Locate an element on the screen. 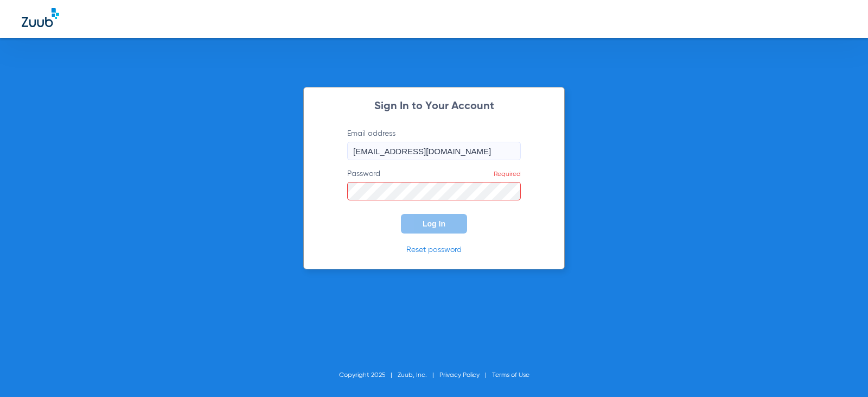  a: Reset password is located at coordinates (434, 250).